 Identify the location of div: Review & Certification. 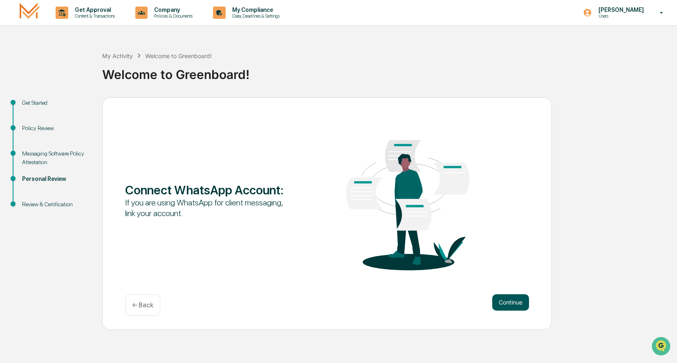
(56, 204).